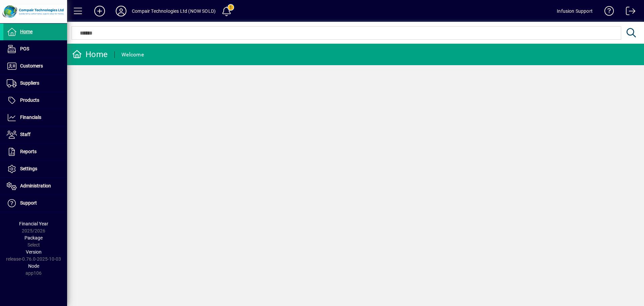  What do you see at coordinates (36, 84) in the screenshot?
I see `a: Suppliers` at bounding box center [36, 84].